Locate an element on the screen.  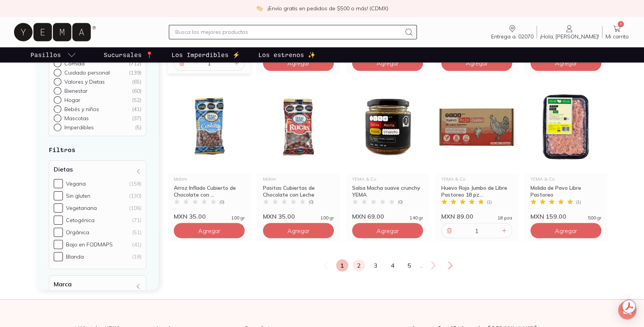
p: Comida is located at coordinates (74, 63).